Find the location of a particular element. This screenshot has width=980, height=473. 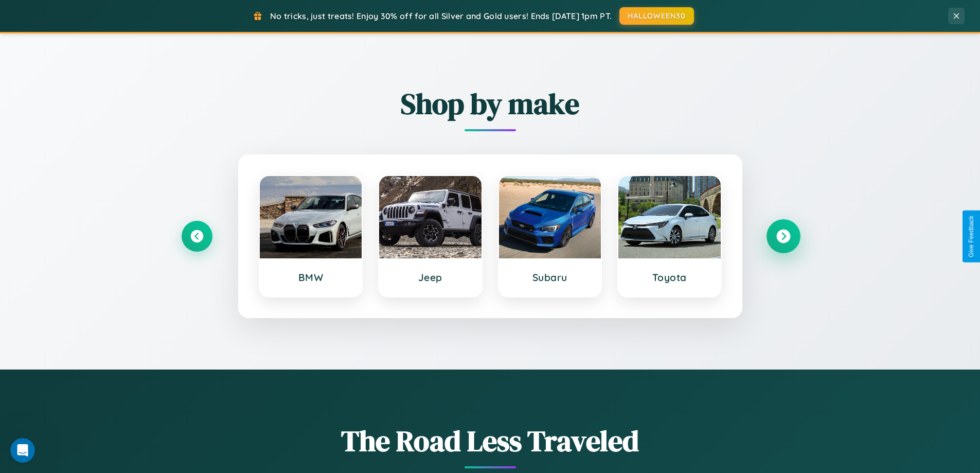

h2: Shop by make is located at coordinates (490, 104).